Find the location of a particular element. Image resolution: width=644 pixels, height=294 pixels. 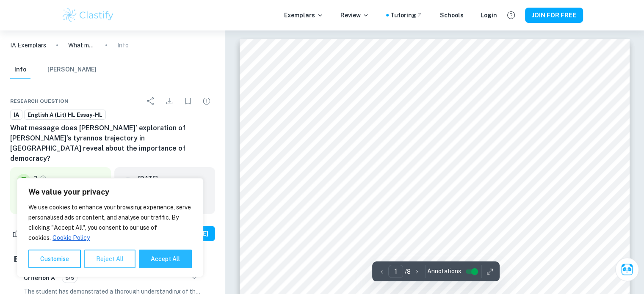

button: Accept All is located at coordinates (165, 259).